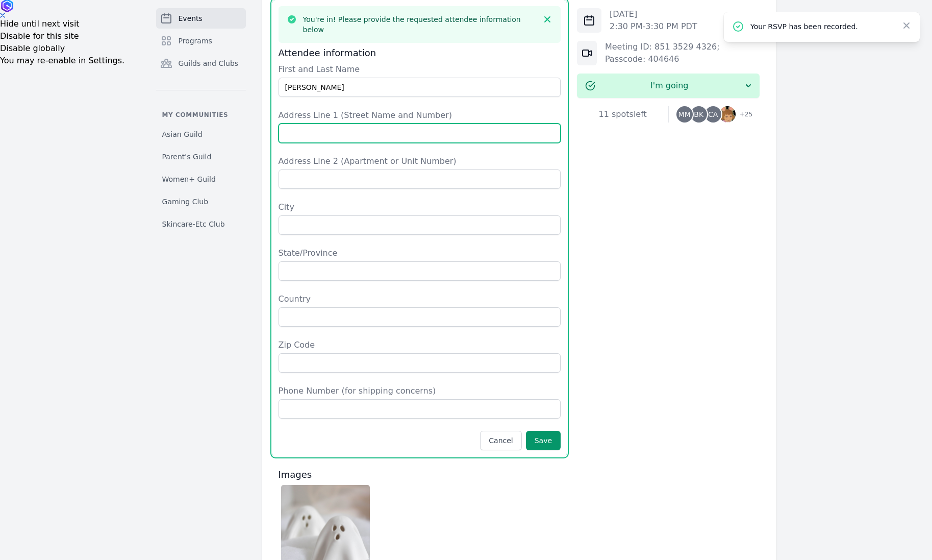 The image size is (932, 560). What do you see at coordinates (201, 179) in the screenshot?
I see `a: Women+ Guild` at bounding box center [201, 179].